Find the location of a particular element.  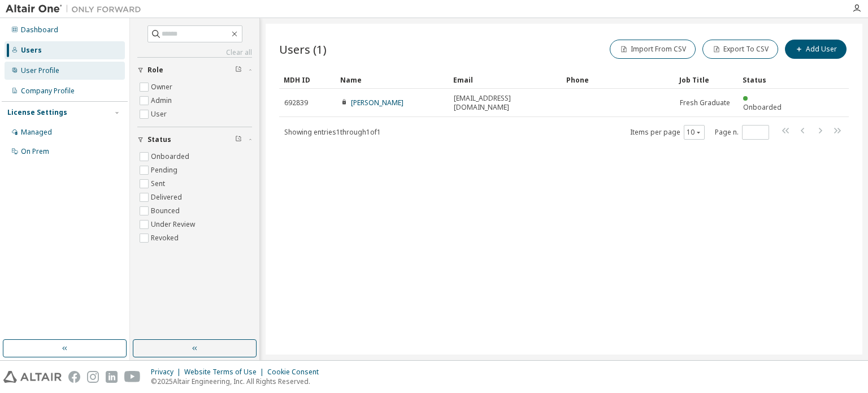

span: Users (1) is located at coordinates (303, 49).